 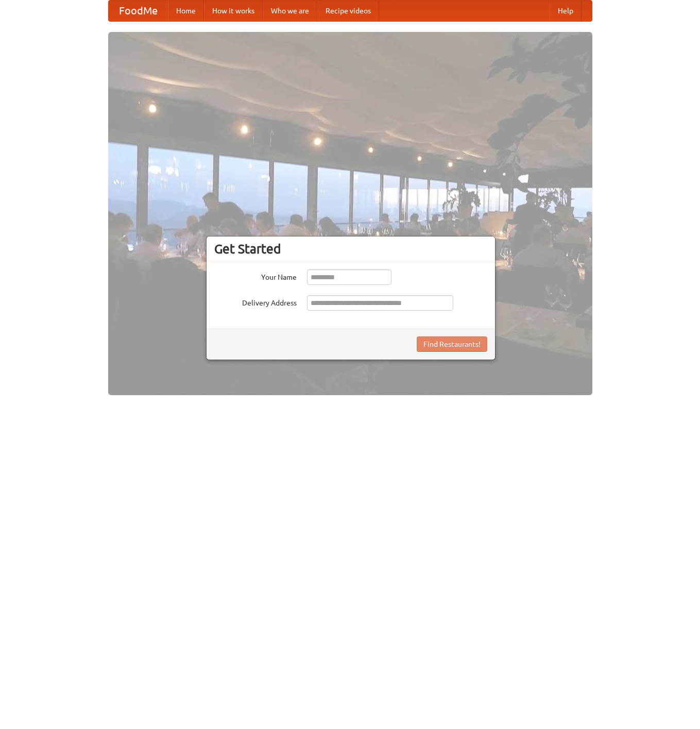 I want to click on button: Find Restaurants!, so click(x=452, y=344).